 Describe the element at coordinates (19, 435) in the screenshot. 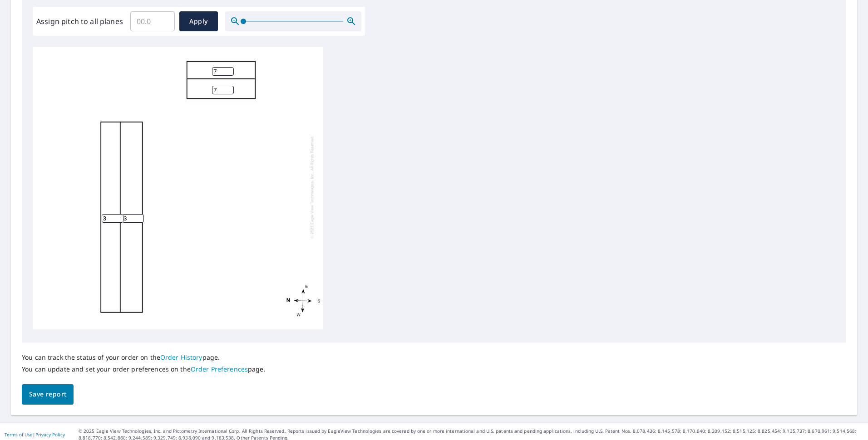

I see `a: Terms of Use` at that location.